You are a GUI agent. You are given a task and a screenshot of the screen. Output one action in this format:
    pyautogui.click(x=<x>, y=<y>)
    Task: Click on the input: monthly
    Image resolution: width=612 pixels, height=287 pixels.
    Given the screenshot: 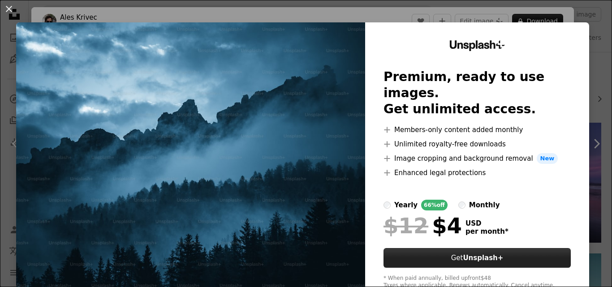 What is the action you would take?
    pyautogui.click(x=462, y=205)
    